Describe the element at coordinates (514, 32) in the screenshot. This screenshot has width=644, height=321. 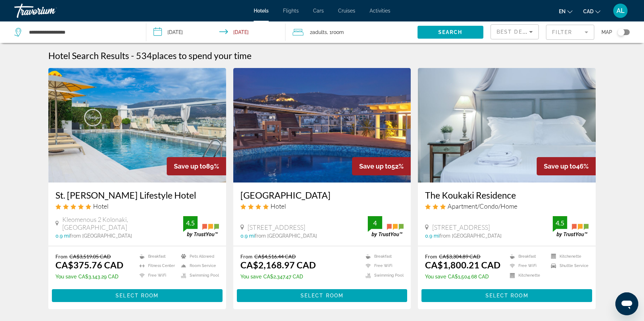
I see `mat-select: Sort by` at that location.